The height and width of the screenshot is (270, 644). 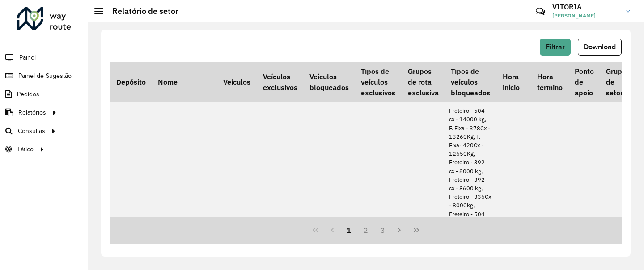 I want to click on th: Hora início, so click(x=514, y=82).